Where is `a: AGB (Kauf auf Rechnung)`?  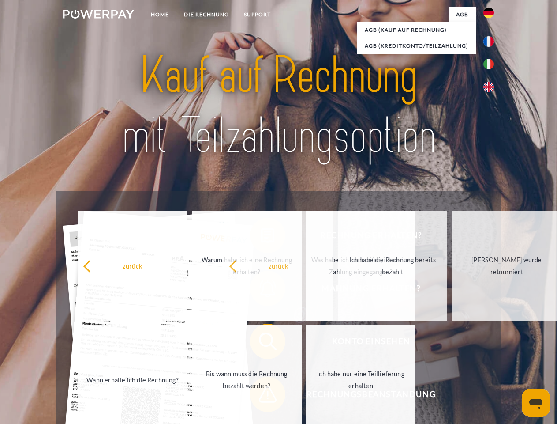
a: AGB (Kauf auf Rechnung) is located at coordinates (417, 30).